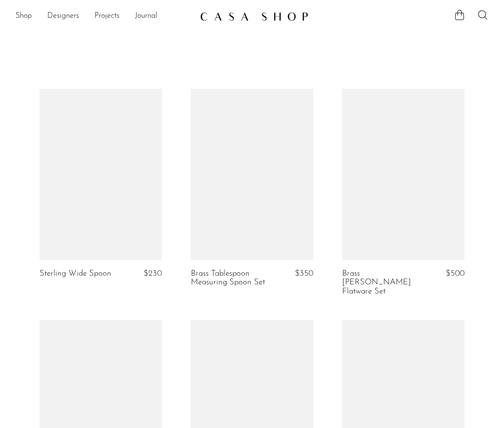 This screenshot has height=428, width=504. I want to click on span: $230, so click(152, 273).